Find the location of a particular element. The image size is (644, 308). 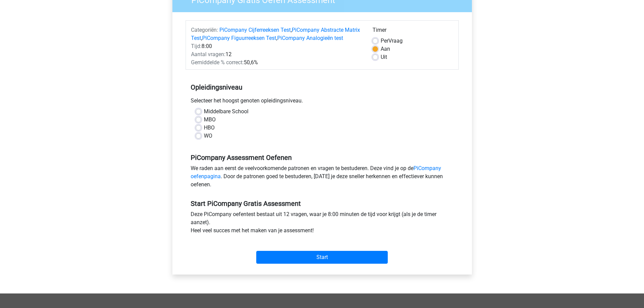

input: Start is located at coordinates (322, 258).